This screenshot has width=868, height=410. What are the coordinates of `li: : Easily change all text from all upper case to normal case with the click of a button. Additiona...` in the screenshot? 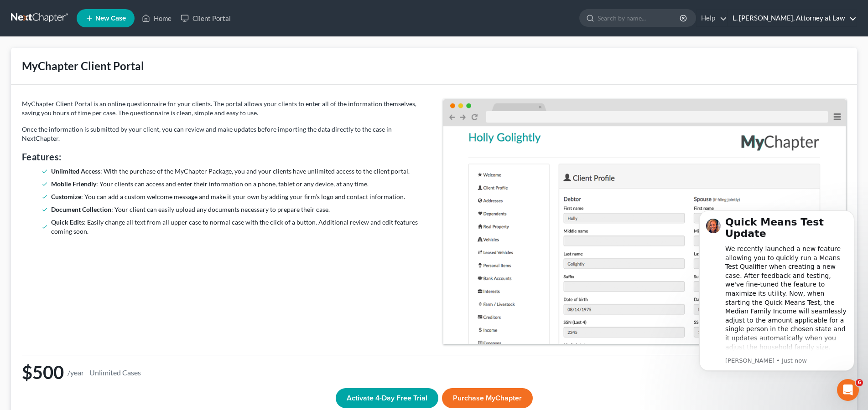 It's located at (237, 227).